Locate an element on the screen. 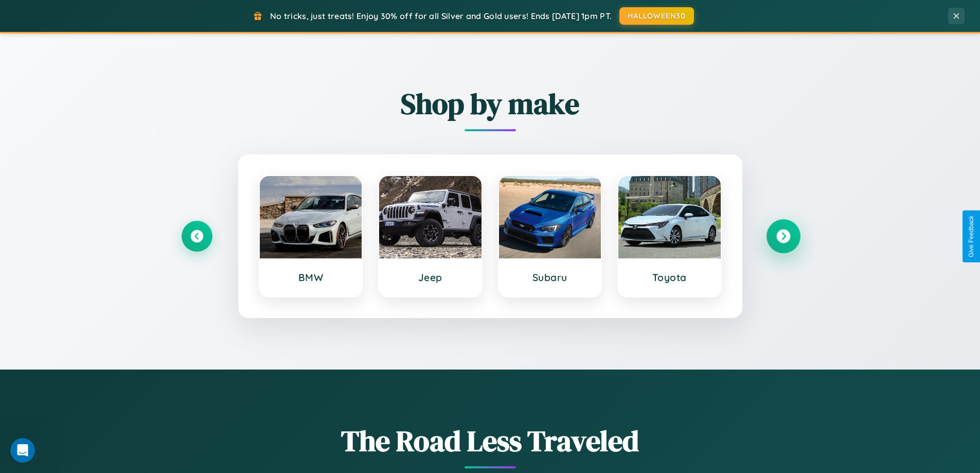 This screenshot has height=473, width=980. div: Give Feedback is located at coordinates (971, 236).